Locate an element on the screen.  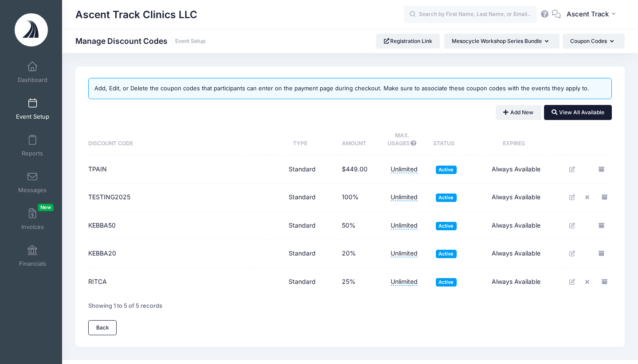
a: InvoicesNew is located at coordinates (32, 219).